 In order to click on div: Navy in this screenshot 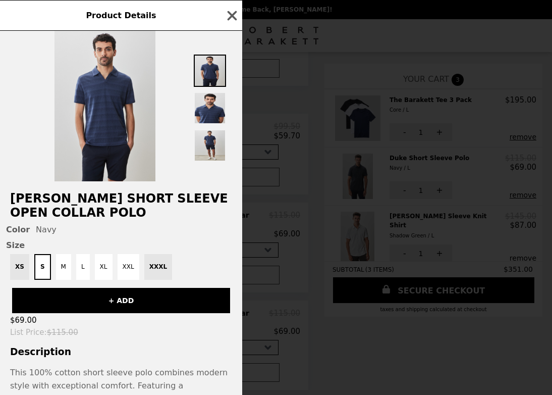, I will do `click(121, 229)`.